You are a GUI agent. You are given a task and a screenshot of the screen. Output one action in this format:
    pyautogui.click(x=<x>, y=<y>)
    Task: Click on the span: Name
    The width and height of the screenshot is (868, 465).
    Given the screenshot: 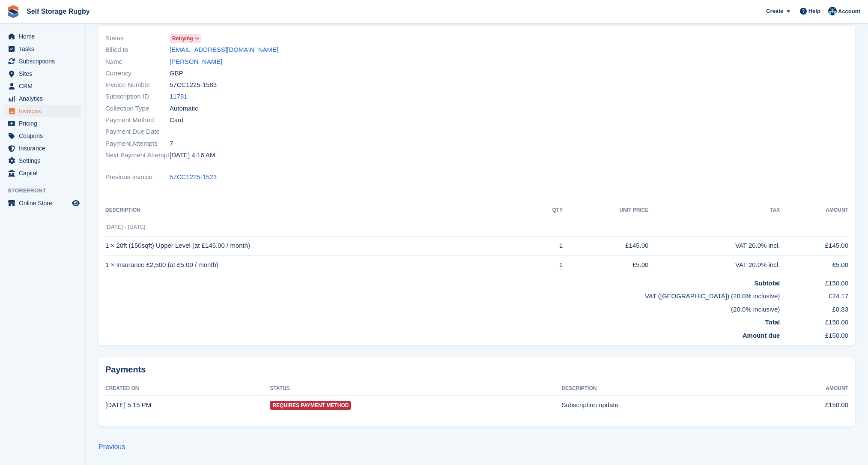 What is the action you would take?
    pyautogui.click(x=137, y=61)
    